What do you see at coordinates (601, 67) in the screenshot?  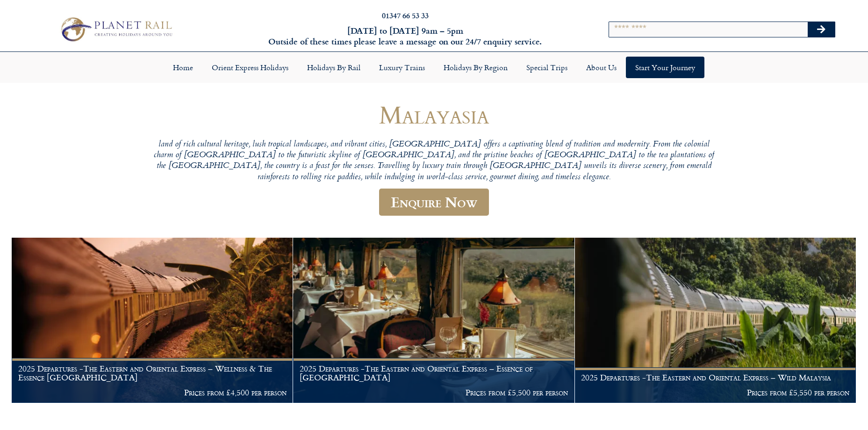 I see `a: About Us` at bounding box center [601, 67].